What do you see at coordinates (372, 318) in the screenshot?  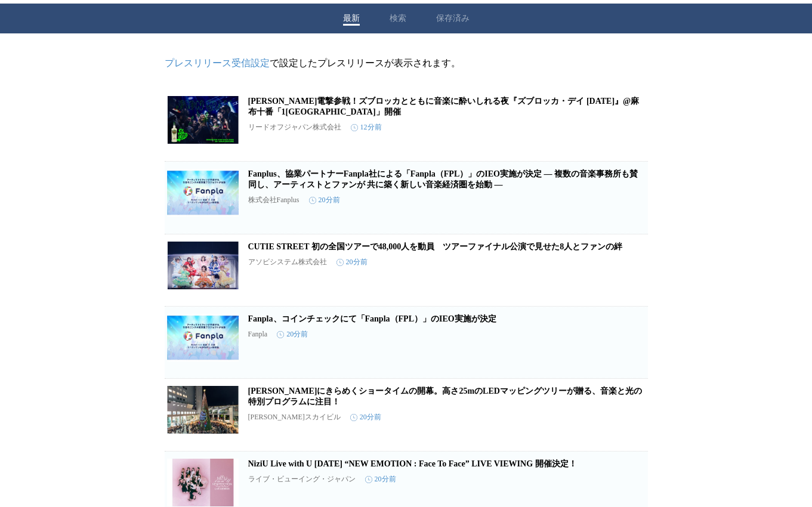 I see `a: Fanpla、コインチェックにて「Fanpla（FPL）」のIEO実施が決定` at bounding box center [372, 318].